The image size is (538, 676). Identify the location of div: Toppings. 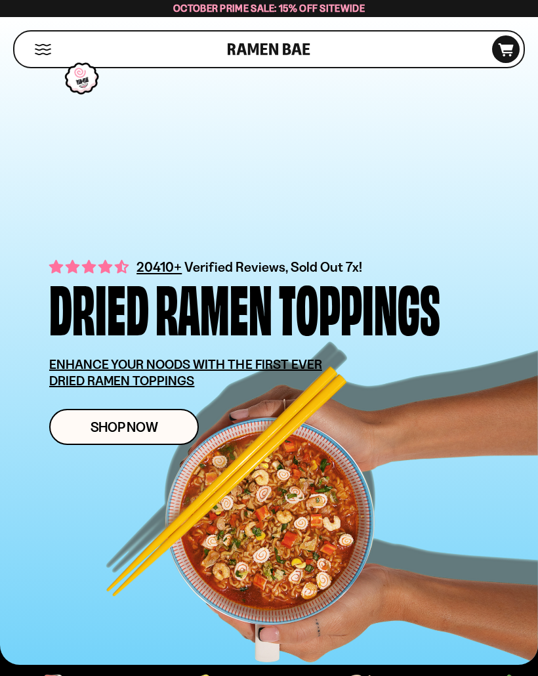
(359, 306).